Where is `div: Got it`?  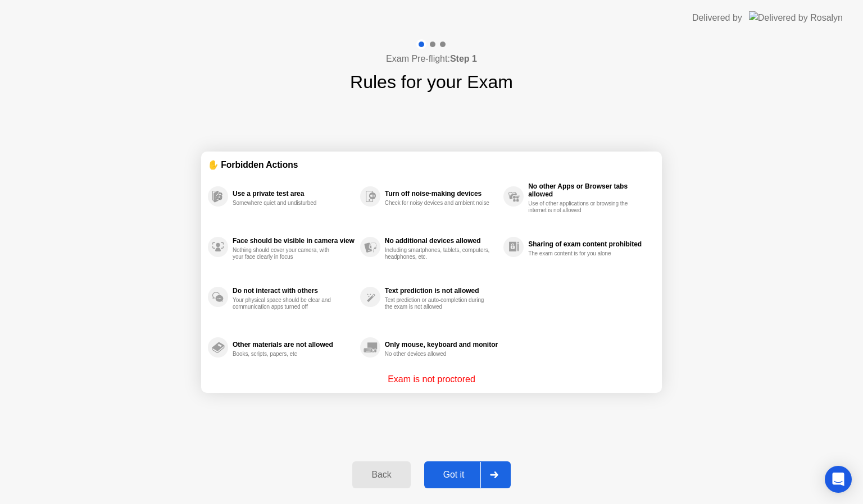 div: Got it is located at coordinates (454, 475).